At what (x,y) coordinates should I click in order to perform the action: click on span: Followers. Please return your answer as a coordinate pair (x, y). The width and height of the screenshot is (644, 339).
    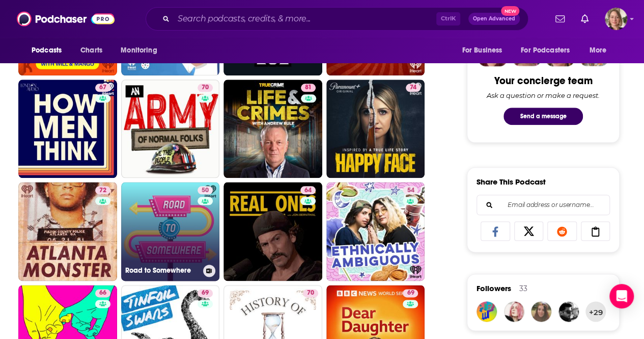
    Looking at the image, I should click on (494, 288).